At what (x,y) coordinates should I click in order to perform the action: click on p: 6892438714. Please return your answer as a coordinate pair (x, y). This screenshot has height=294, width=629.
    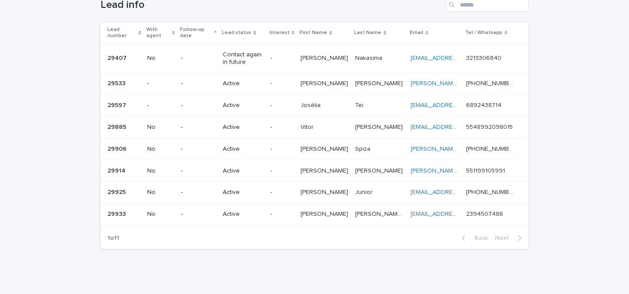
    Looking at the image, I should click on (484, 104).